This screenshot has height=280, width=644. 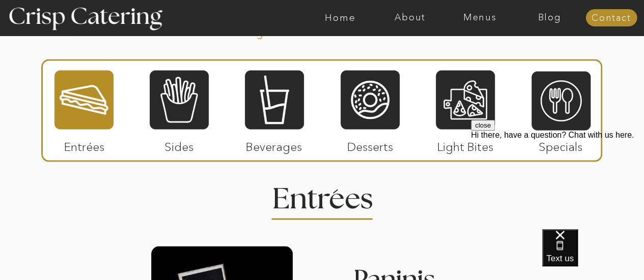 What do you see at coordinates (84, 144) in the screenshot?
I see `p: Entrées` at bounding box center [84, 144].